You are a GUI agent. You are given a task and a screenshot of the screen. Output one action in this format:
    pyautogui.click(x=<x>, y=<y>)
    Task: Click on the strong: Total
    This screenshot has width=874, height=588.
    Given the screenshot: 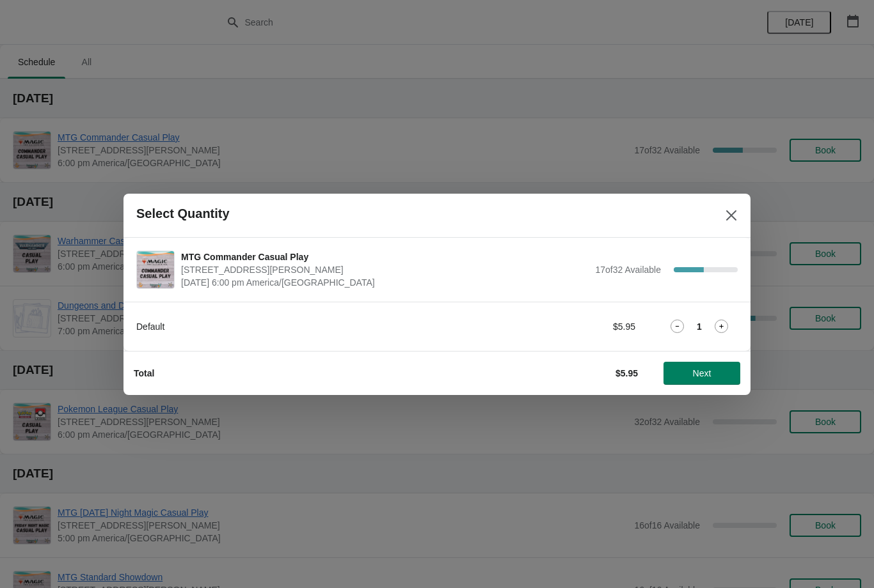 What is the action you would take?
    pyautogui.click(x=144, y=374)
    